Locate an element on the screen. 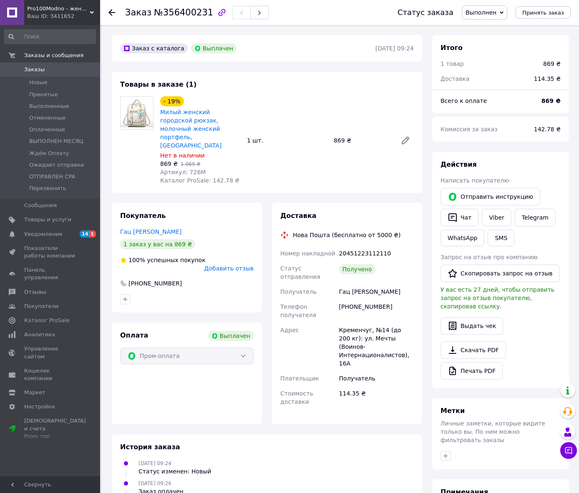 This screenshot has height=493, width=579. b: 869 ₴ is located at coordinates (551, 101).